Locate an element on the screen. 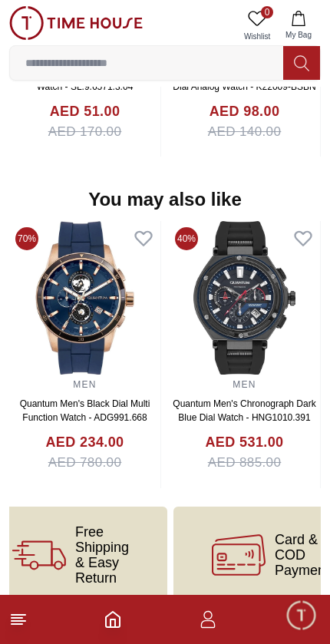 The image size is (330, 644). h4: AED 531.00 is located at coordinates (244, 442).